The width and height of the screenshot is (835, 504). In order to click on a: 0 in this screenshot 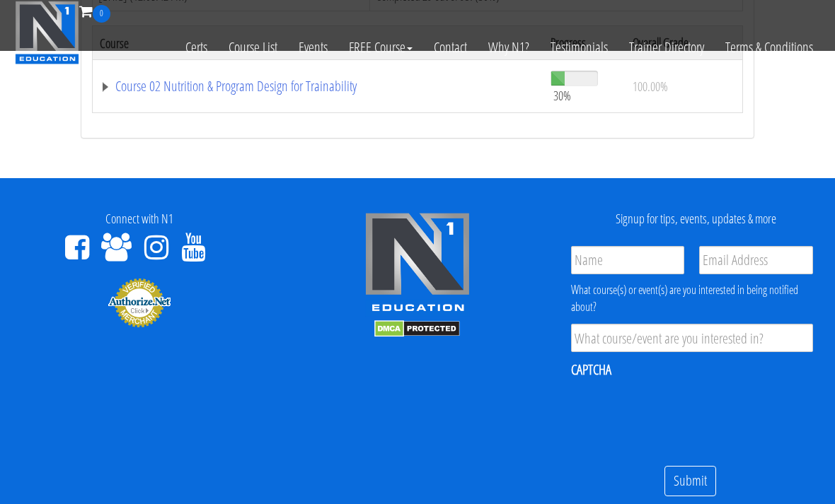, I will do `click(95, 11)`.